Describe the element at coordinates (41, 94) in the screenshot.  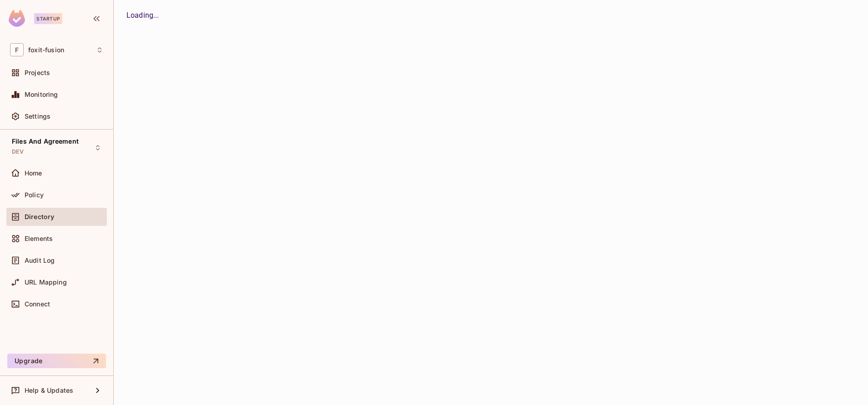
I see `span: Monitoring` at that location.